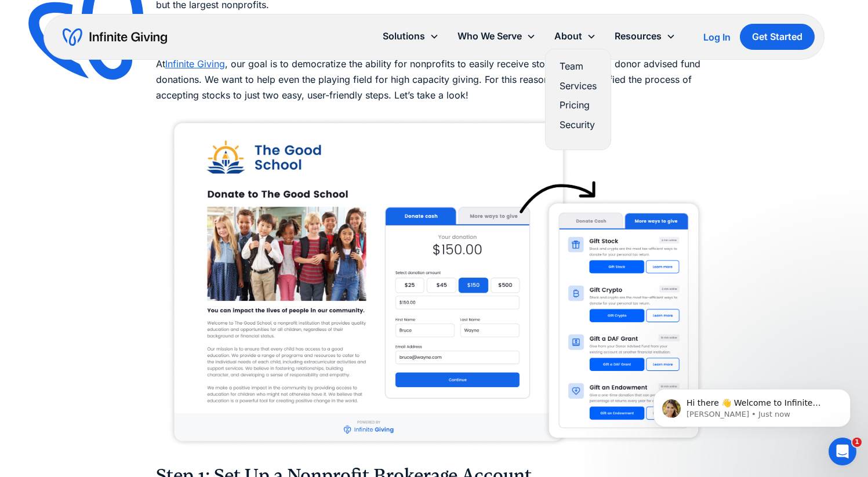  What do you see at coordinates (578, 66) in the screenshot?
I see `a: Team` at bounding box center [578, 66].